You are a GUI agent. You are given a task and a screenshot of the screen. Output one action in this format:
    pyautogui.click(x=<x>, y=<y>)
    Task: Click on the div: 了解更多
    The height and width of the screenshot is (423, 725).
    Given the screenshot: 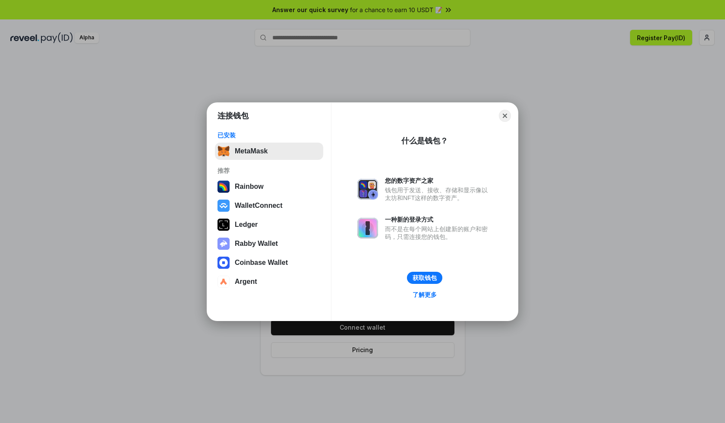 What is the action you would take?
    pyautogui.click(x=425, y=294)
    